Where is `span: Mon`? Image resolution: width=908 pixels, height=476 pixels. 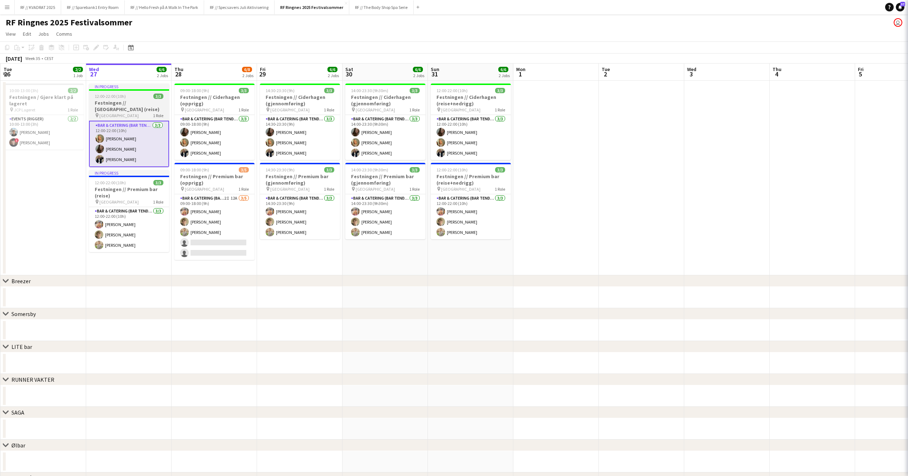
span: Mon is located at coordinates (521, 69).